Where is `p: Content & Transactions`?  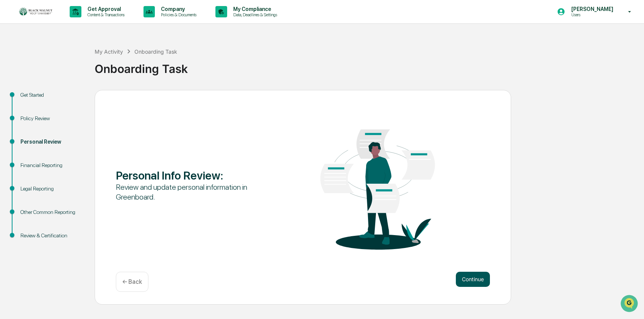
p: Content & Transactions is located at coordinates (105, 15).